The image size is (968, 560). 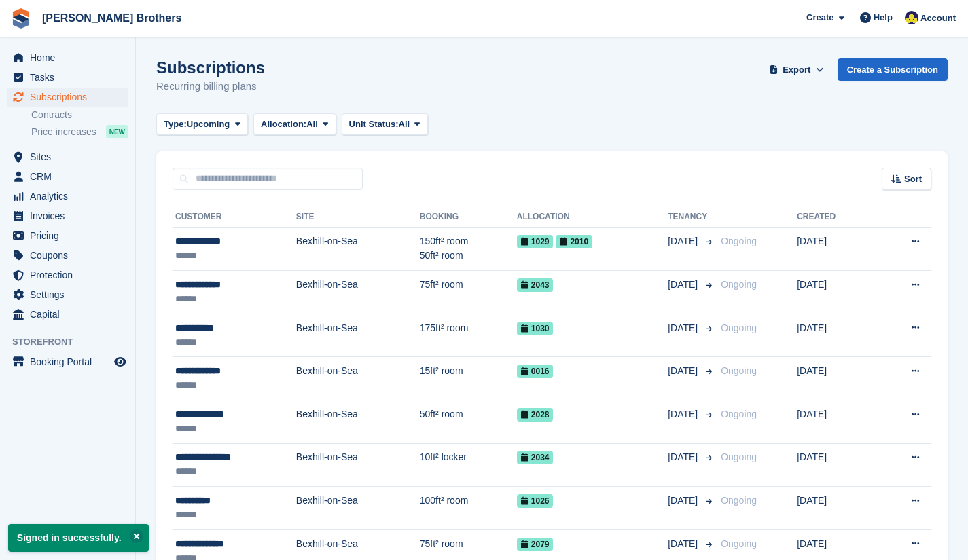 I want to click on span: Protection, so click(x=71, y=275).